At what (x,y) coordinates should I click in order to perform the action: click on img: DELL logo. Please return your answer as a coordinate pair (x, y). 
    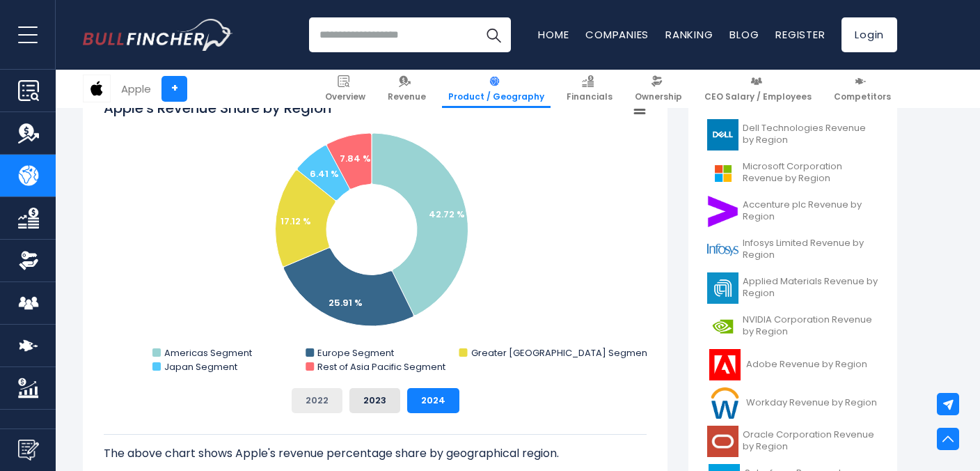
    Looking at the image, I should click on (723, 134).